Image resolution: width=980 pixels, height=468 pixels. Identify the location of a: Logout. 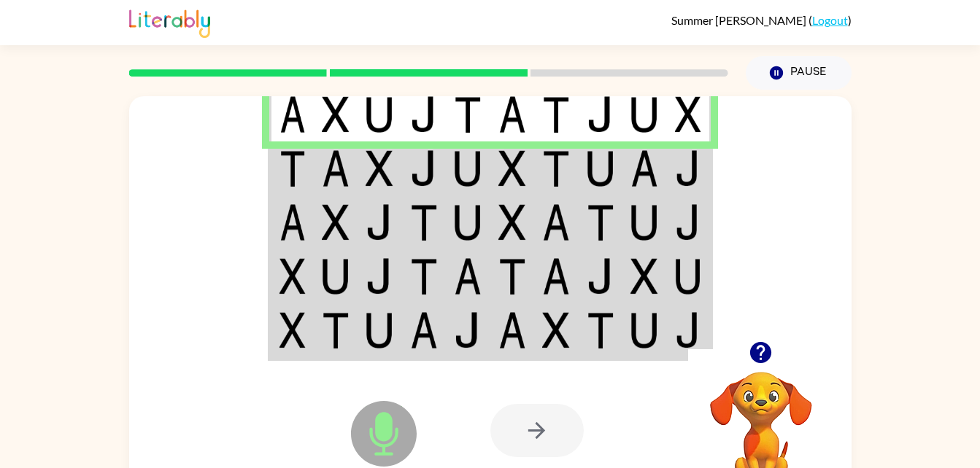
(830, 20).